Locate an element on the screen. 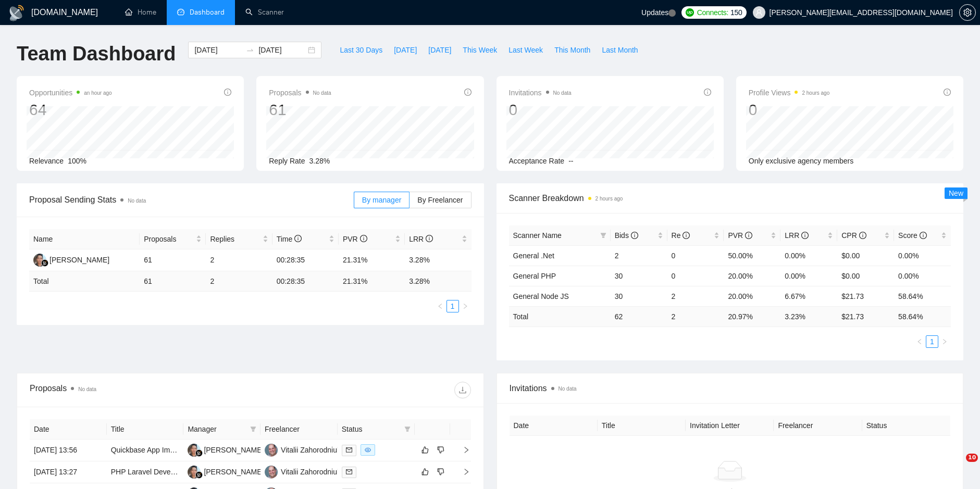  span: This Week is located at coordinates (479, 50).